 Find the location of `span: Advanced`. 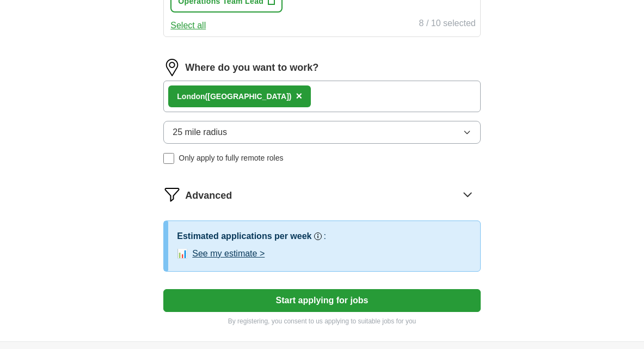

span: Advanced is located at coordinates (209, 196).